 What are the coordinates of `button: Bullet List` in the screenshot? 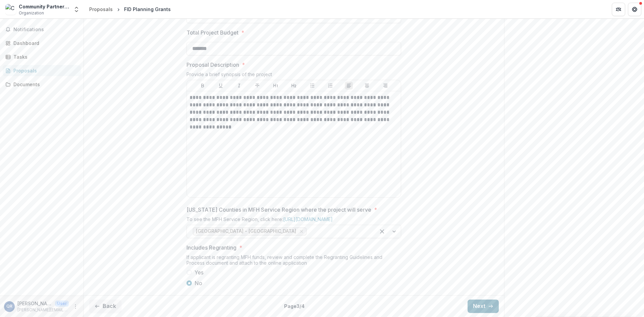 It's located at (312, 86).